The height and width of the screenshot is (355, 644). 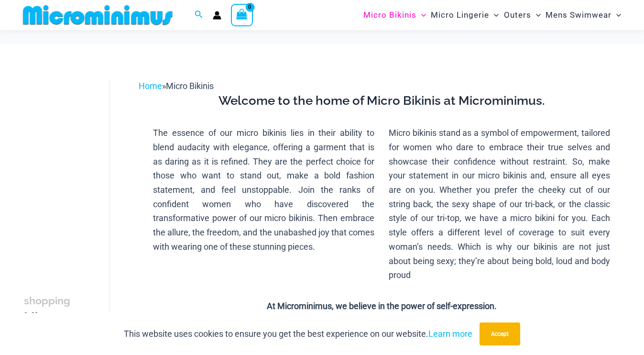 What do you see at coordinates (150, 86) in the screenshot?
I see `a: Home` at bounding box center [150, 86].